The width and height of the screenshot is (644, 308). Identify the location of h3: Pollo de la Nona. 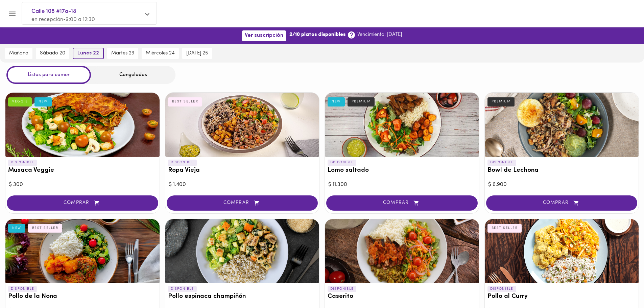
(82, 297).